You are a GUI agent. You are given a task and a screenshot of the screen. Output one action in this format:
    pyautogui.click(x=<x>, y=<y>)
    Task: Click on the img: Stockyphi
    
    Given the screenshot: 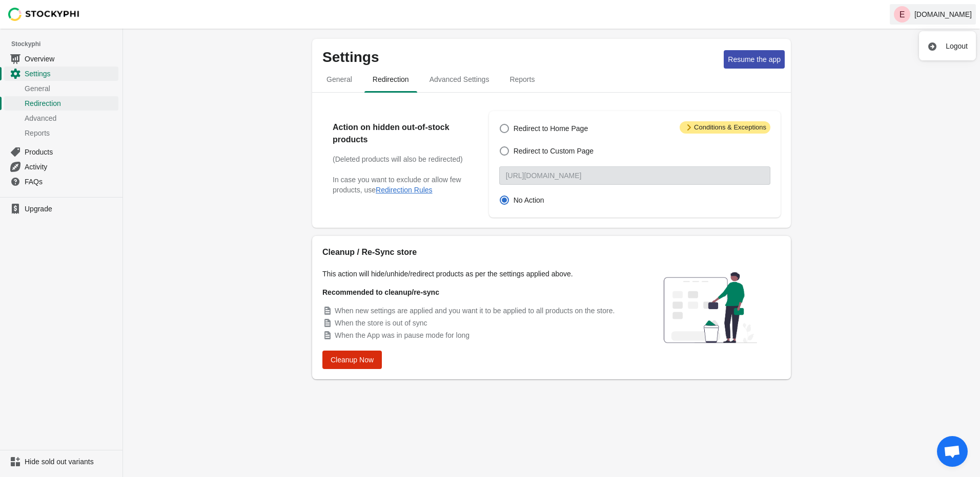 What is the action you would take?
    pyautogui.click(x=44, y=14)
    